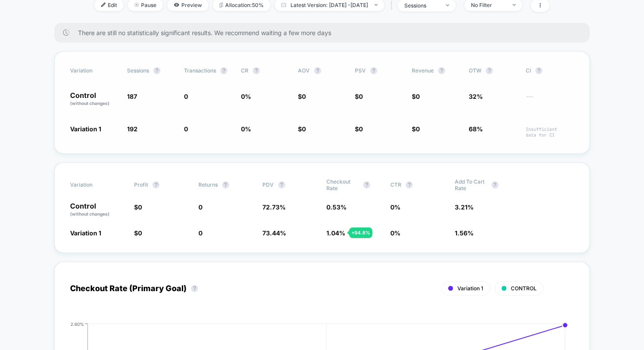 The width and height of the screenshot is (644, 350). Describe the element at coordinates (361, 232) in the screenshot. I see `div: + 94.8 %` at that location.